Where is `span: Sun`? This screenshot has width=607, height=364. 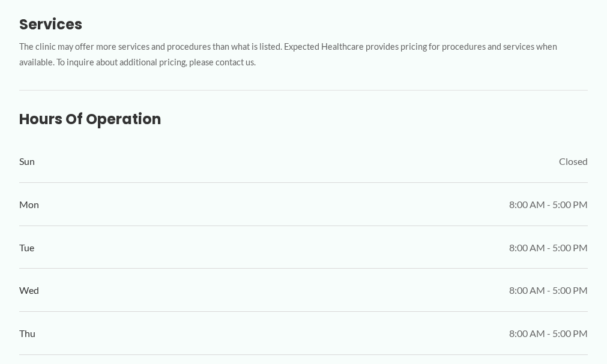
span: Sun is located at coordinates (27, 161).